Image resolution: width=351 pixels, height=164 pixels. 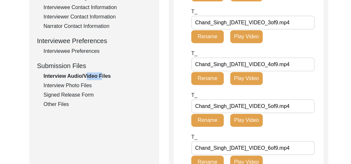 What do you see at coordinates (97, 76) in the screenshot?
I see `div: Interview Audio/Video Files` at bounding box center [97, 76].